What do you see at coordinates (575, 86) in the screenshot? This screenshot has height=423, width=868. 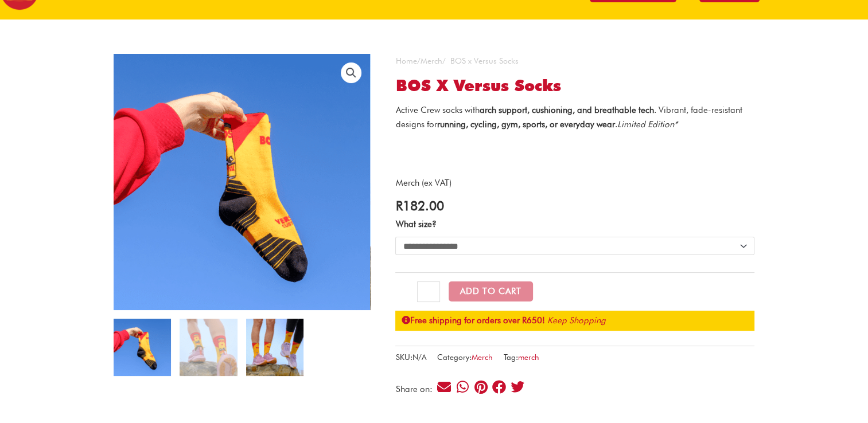 I see `h1: BOS x Versus Socks` at bounding box center [575, 86].